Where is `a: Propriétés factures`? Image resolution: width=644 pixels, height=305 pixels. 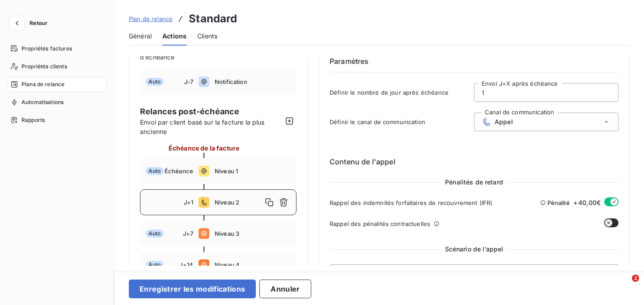 a: Propriétés factures is located at coordinates (57, 49).